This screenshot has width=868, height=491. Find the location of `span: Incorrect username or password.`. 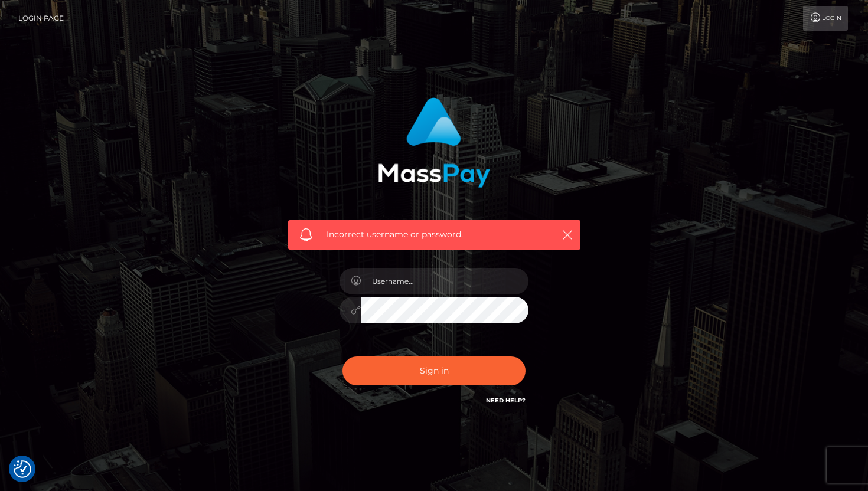

span: Incorrect username or password. is located at coordinates (434, 234).